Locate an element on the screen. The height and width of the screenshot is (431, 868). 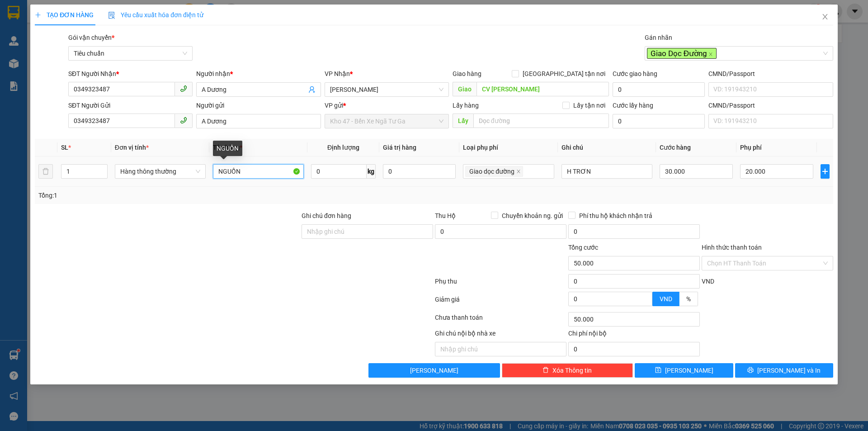
input: Ghi Chú is located at coordinates (607, 171).